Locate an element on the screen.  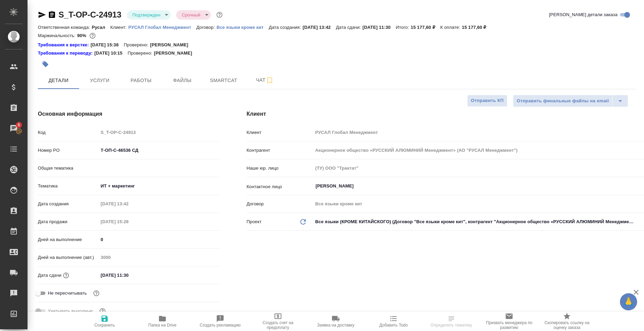
p: Номер PO is located at coordinates (68, 151).